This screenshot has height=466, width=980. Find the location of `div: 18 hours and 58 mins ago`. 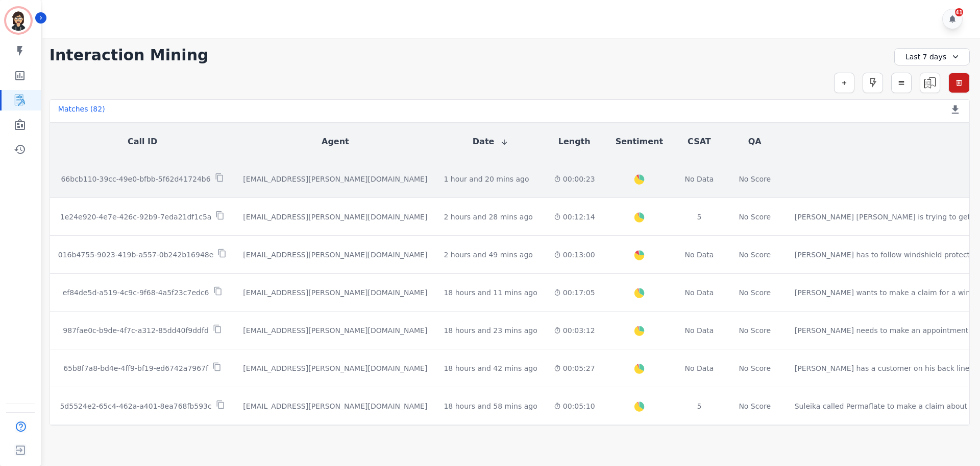

div: 18 hours and 58 mins ago is located at coordinates (490, 406).